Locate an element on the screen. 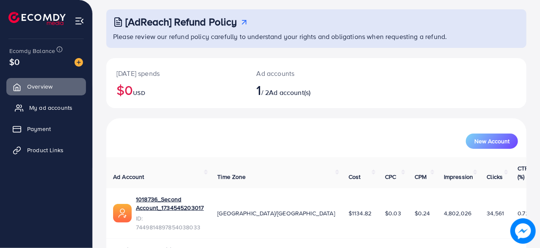 This screenshot has height=248, width=540. span: 34,561 is located at coordinates (495, 213).